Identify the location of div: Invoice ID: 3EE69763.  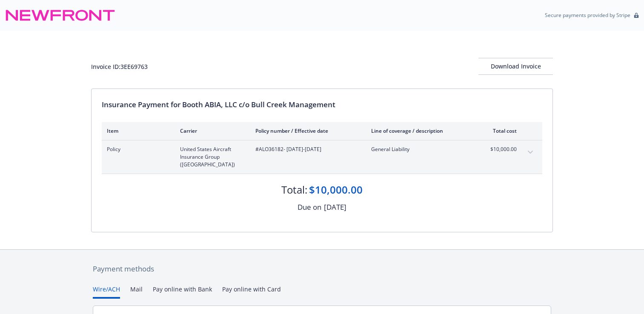
(119, 66).